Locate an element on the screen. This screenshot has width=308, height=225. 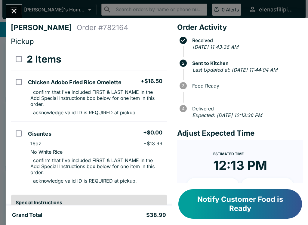
button: Notify Customer Food is Ready is located at coordinates (240, 204).